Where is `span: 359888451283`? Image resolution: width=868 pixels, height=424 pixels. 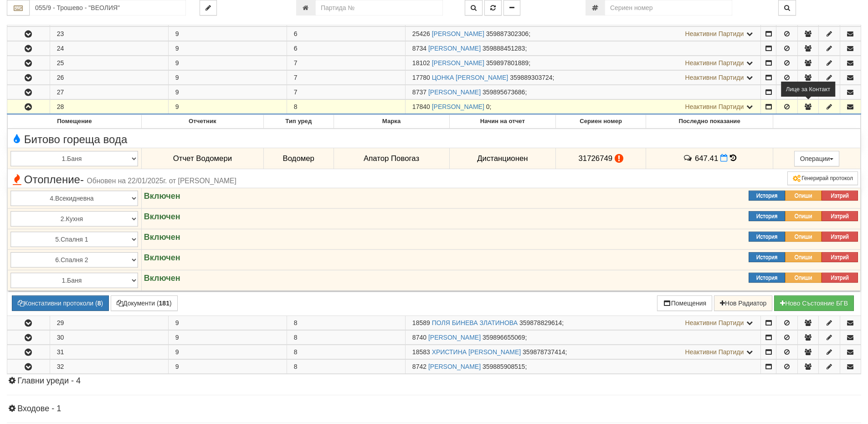 span: 359888451283 is located at coordinates (503, 48).